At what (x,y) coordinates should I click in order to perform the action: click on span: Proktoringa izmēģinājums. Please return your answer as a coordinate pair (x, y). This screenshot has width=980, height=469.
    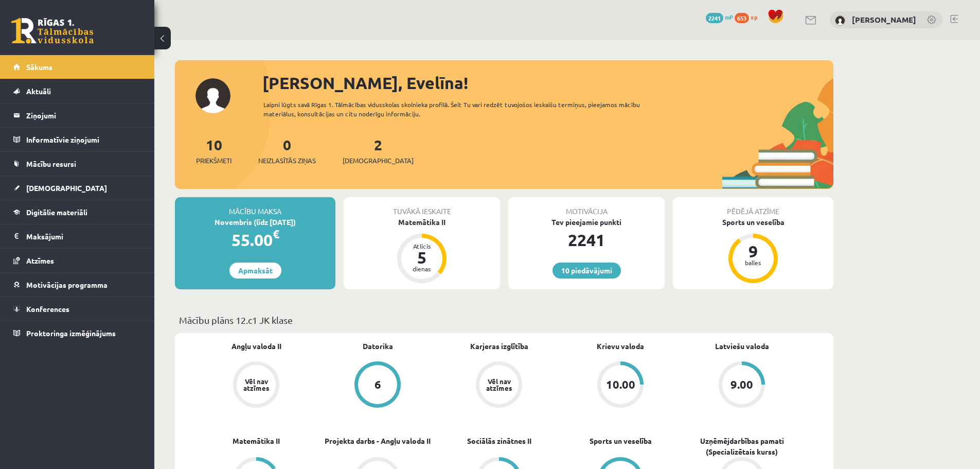
    Looking at the image, I should click on (71, 333).